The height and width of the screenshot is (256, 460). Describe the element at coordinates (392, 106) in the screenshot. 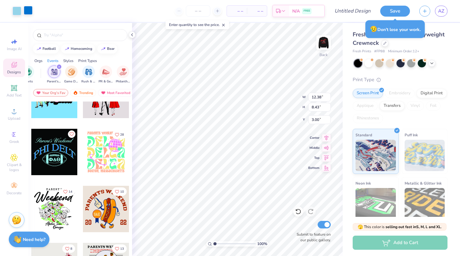

I see `div: Transfers` at that location.